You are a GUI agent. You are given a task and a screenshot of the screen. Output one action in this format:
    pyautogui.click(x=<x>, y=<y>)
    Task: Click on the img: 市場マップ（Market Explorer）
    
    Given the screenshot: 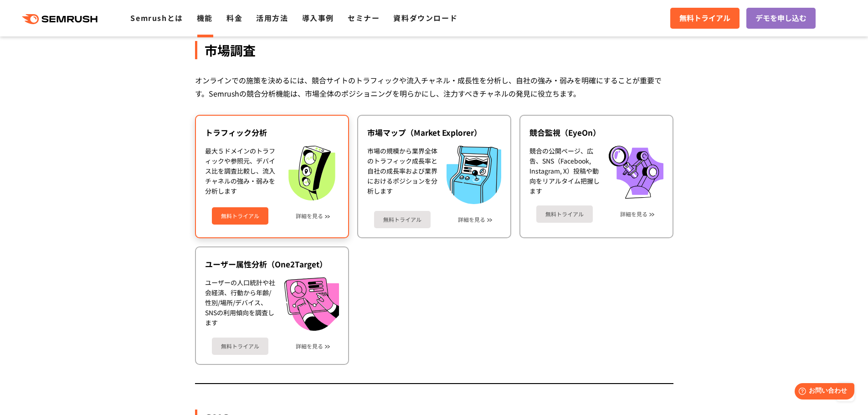 What is the action you would take?
    pyautogui.click(x=474, y=174)
    